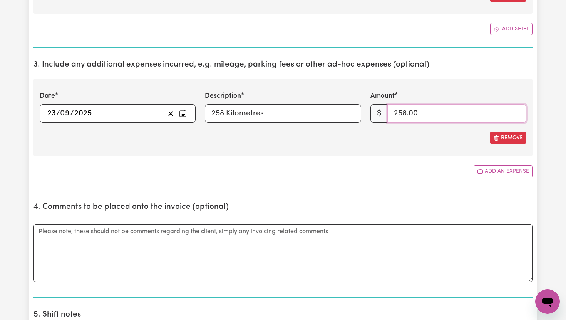 The image size is (566, 320). Describe the element at coordinates (503, 171) in the screenshot. I see `button: Add another expense` at that location.